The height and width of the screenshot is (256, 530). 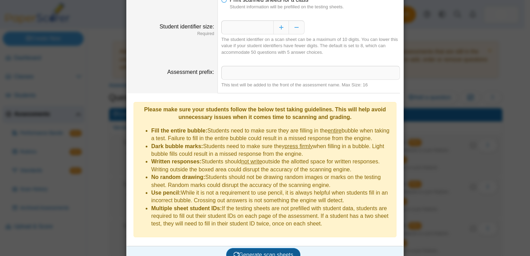 What do you see at coordinates (335, 130) in the screenshot?
I see `u: entire` at bounding box center [335, 130].